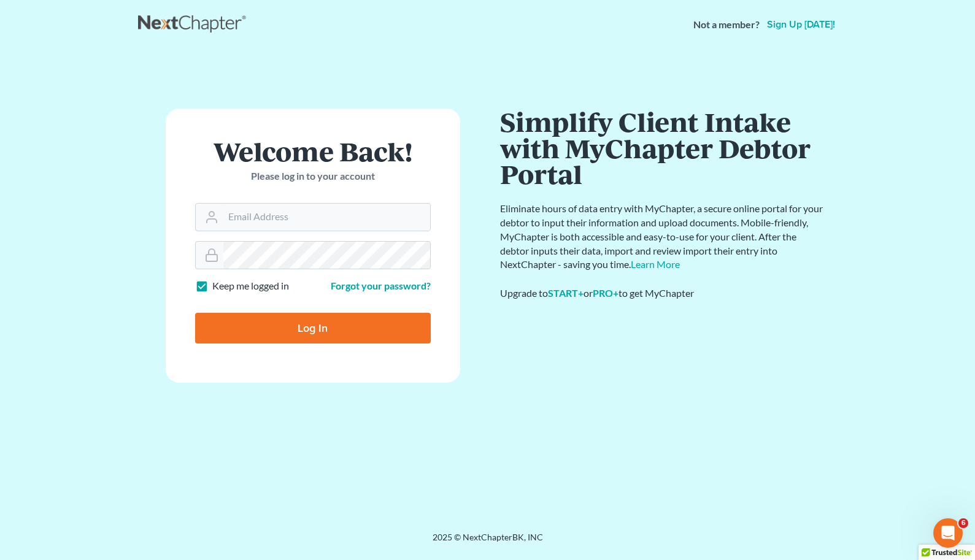 The height and width of the screenshot is (560, 975). What do you see at coordinates (488, 542) in the screenshot?
I see `div: 2025 © NextChapterBK, INC` at bounding box center [488, 542].